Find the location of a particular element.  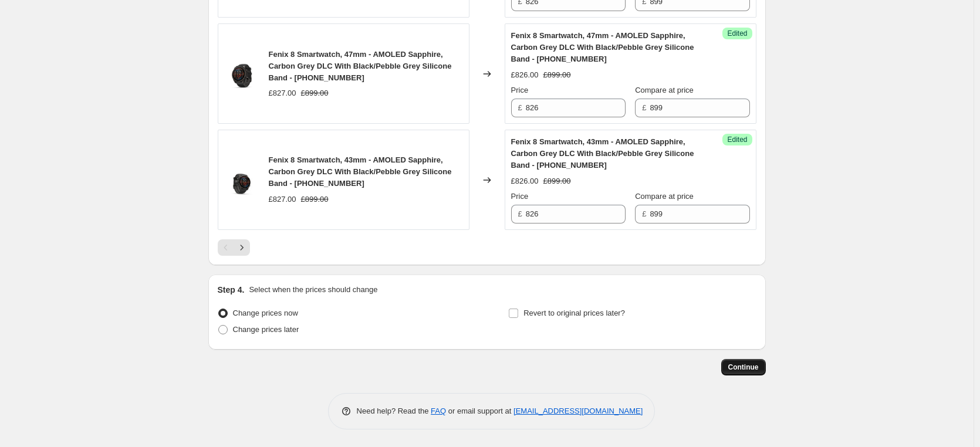

p: Select when the prices should change is located at coordinates (312, 290).